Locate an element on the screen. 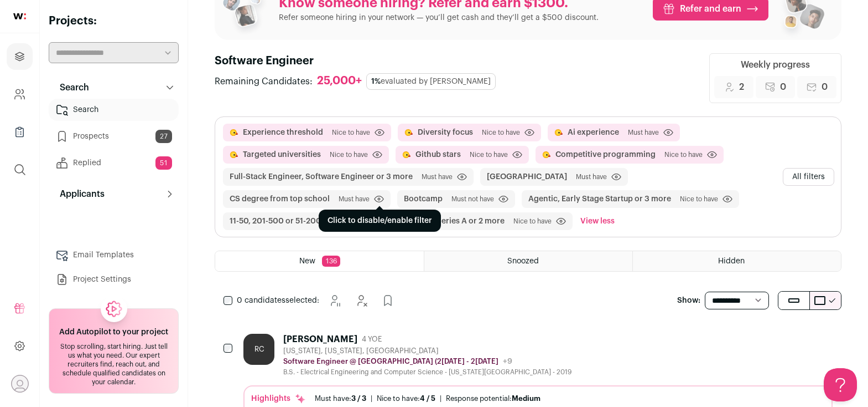  span: 2 is located at coordinates (741, 87).